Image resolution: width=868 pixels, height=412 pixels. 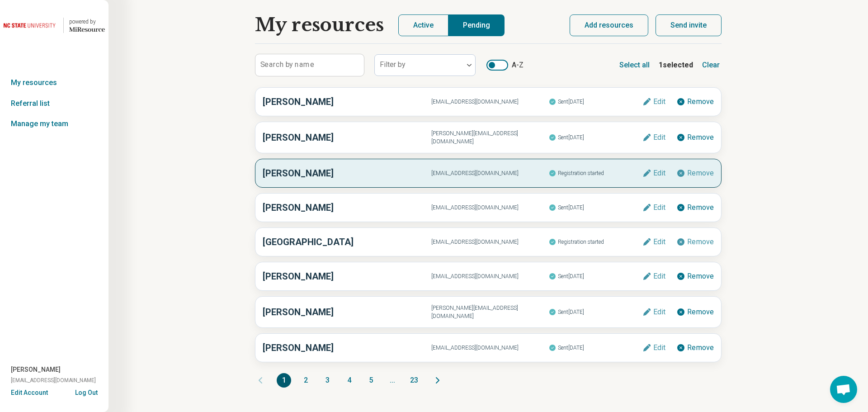 I want to click on button: Log Out, so click(x=86, y=392).